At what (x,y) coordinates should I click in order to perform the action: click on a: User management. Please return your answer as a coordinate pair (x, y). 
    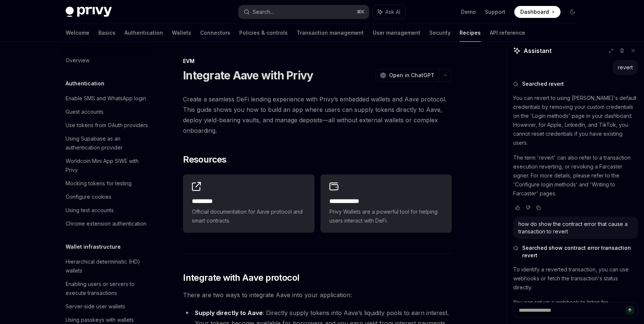
    Looking at the image, I should click on (396, 33).